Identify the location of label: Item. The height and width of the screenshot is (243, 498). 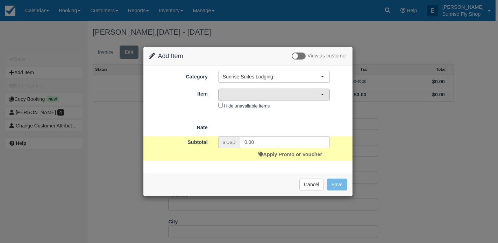
(178, 93).